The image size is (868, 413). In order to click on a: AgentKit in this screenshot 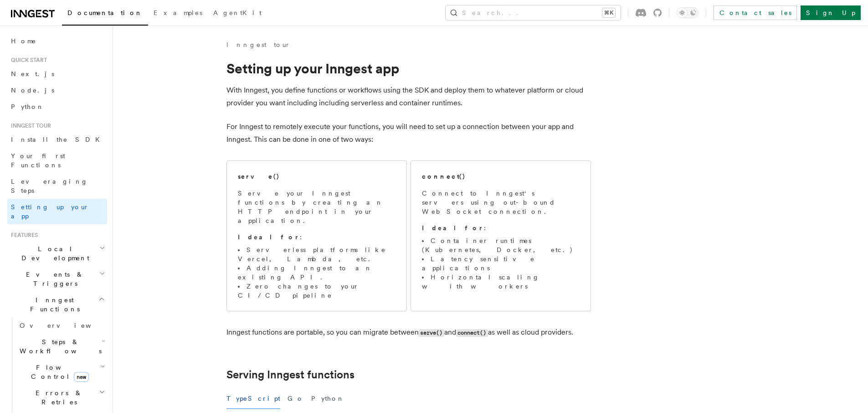, I will do `click(237, 14)`.